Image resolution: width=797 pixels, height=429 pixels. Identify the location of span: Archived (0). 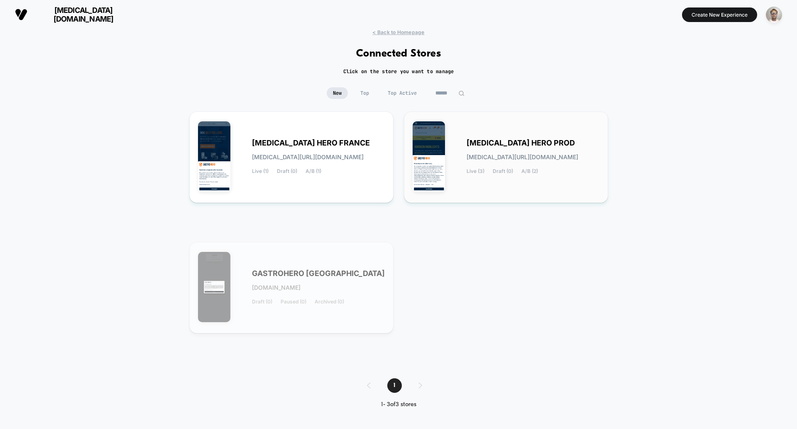
(329, 302).